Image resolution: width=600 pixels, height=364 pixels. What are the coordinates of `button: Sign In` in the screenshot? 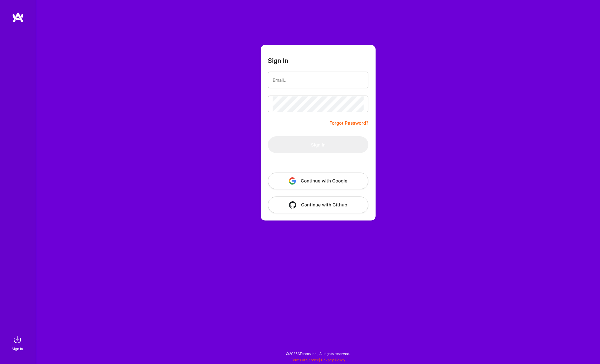 It's located at (318, 144).